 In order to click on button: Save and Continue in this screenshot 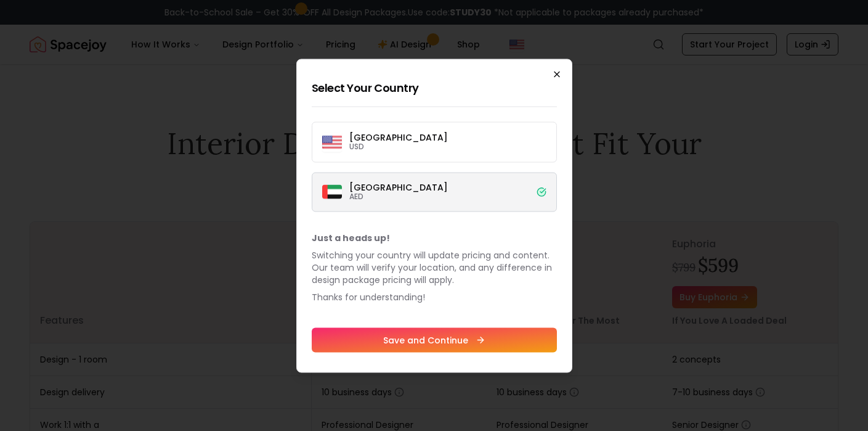, I will do `click(434, 340)`.